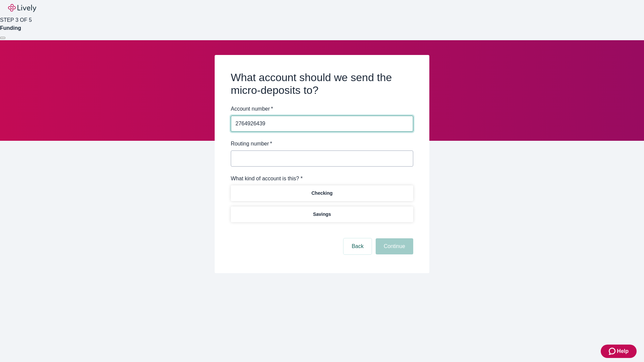 Image resolution: width=644 pixels, height=362 pixels. Describe the element at coordinates (321, 193) in the screenshot. I see `p: Checking` at that location.